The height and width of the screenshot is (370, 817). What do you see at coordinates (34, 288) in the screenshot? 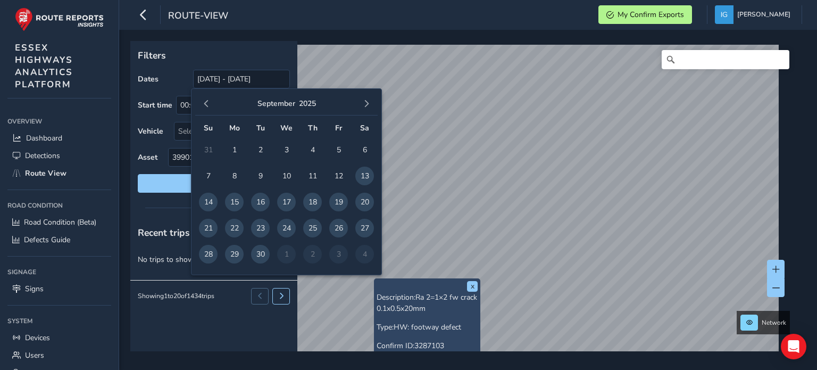
I see `span: Signs` at bounding box center [34, 288].